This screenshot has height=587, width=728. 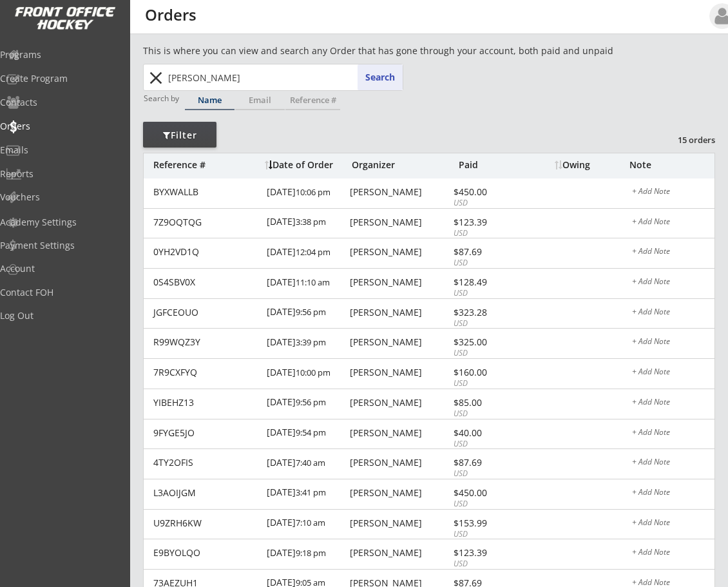 I want to click on div: $40.00, so click(x=487, y=432).